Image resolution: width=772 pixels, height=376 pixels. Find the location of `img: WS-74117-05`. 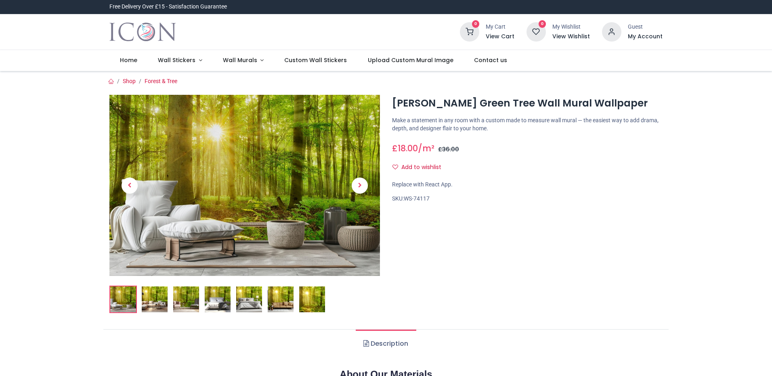

img: WS-74117-05 is located at coordinates (249, 300).